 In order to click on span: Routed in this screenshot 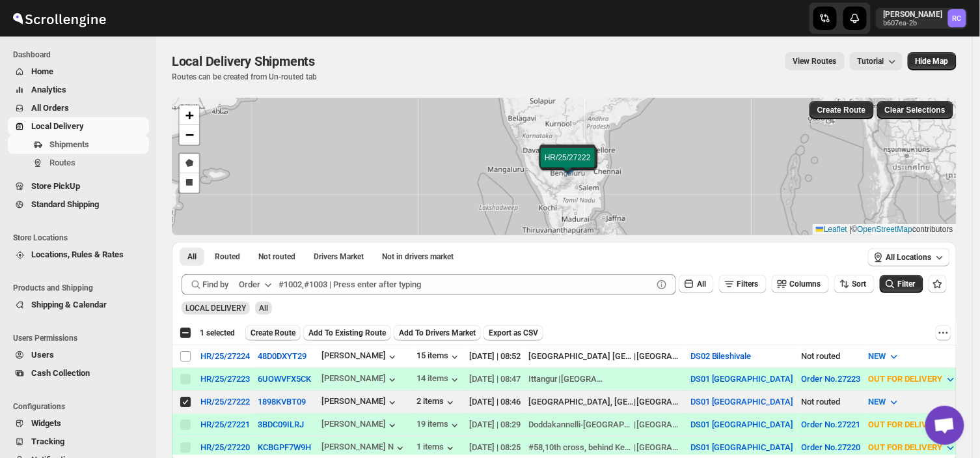, I will do `click(227, 257)`.